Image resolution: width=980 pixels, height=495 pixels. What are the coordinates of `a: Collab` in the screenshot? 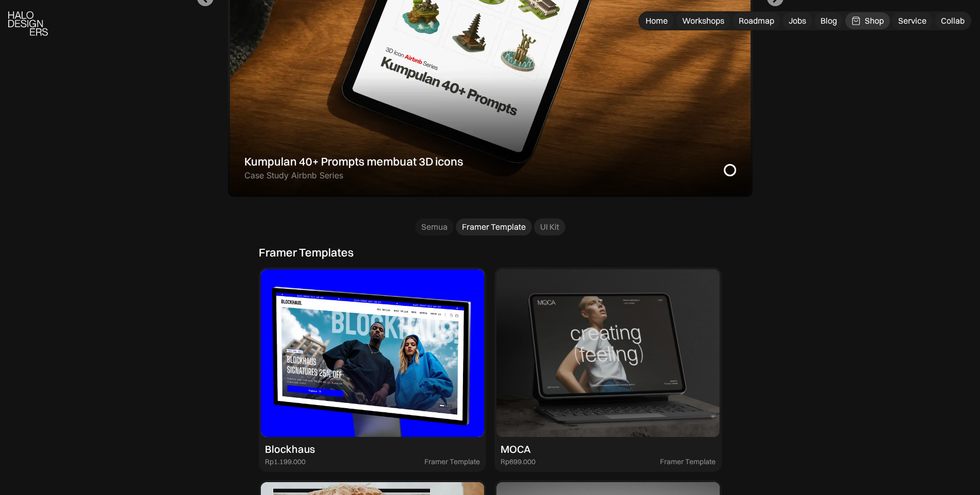 It's located at (953, 20).